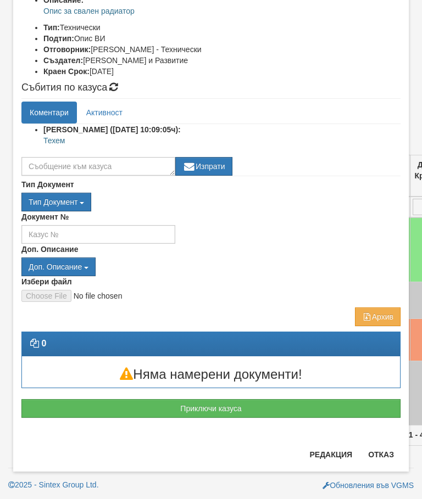  I want to click on li: Технически, so click(222, 27).